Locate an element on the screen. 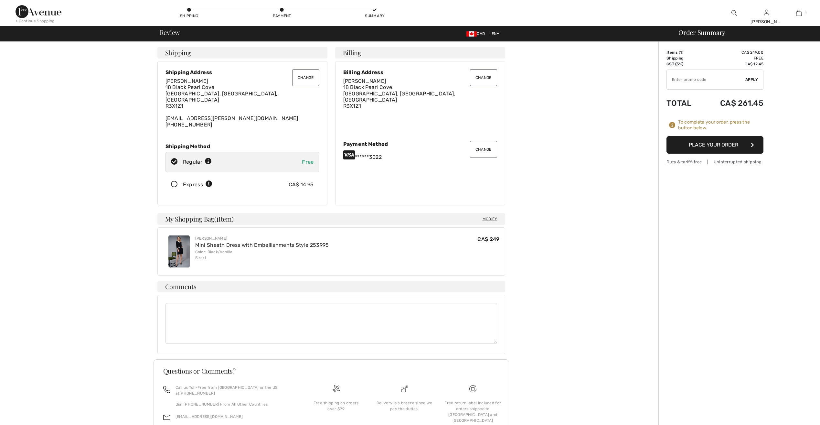  span: Apply is located at coordinates (752, 79).